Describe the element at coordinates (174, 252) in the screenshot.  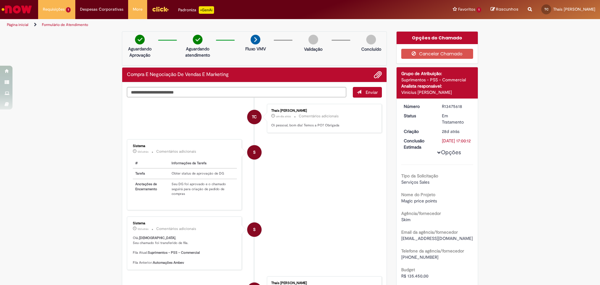
I see `b: Suprimentos - PSS - Commercial` at that location.